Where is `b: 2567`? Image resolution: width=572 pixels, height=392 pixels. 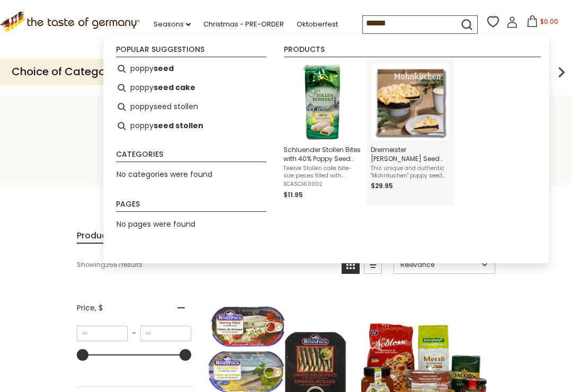
b: 2567 is located at coordinates (113, 265).